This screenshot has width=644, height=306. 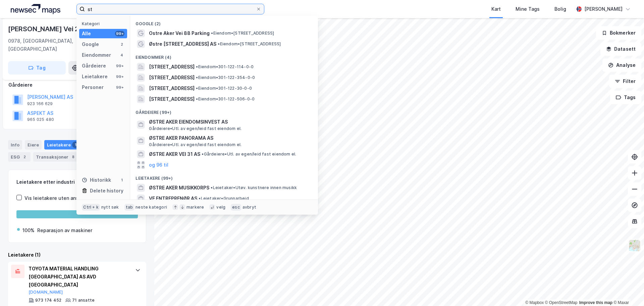 I want to click on button: Filter, so click(x=625, y=81).